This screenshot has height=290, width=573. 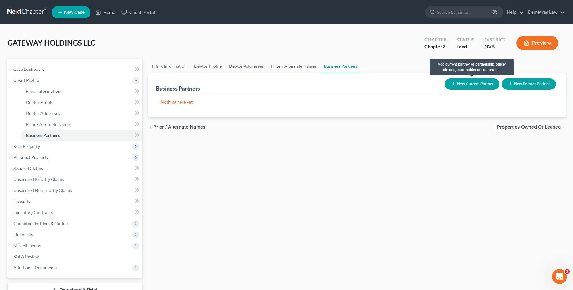 I want to click on div: Lead, so click(x=466, y=47).